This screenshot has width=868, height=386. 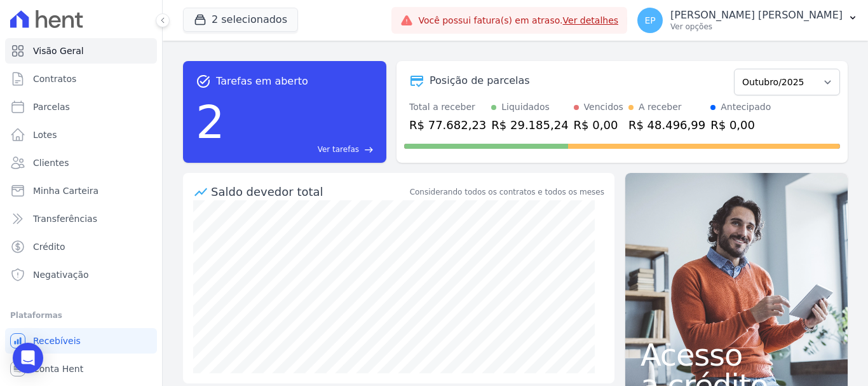 I want to click on a: Contratos, so click(x=81, y=79).